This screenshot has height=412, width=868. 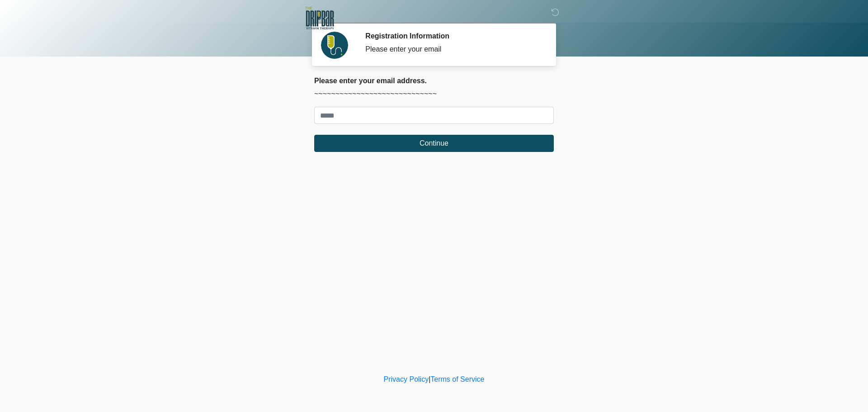 I want to click on button: Continue, so click(x=434, y=143).